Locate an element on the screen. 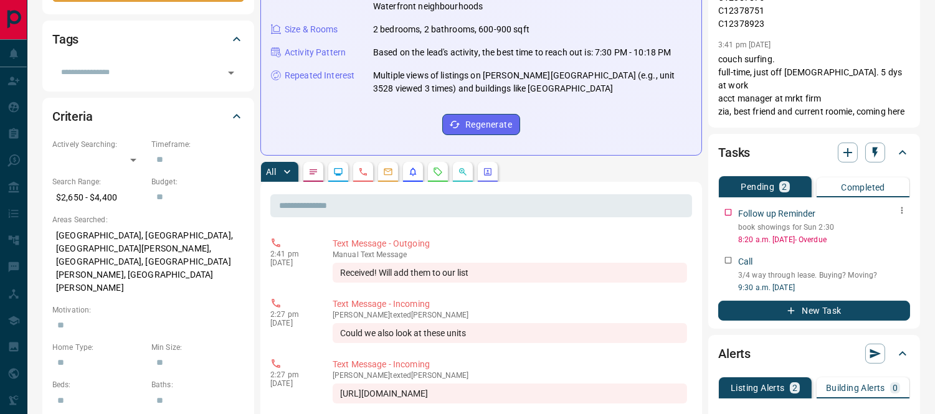 The height and width of the screenshot is (414, 935). div: Received! Will add them to our list is located at coordinates (509, 273).